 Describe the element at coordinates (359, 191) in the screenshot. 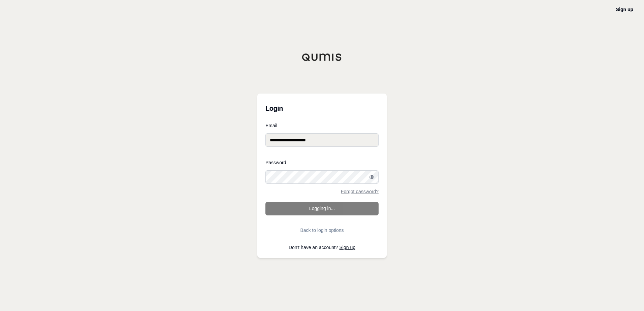

I see `a: Forgot password?` at that location.